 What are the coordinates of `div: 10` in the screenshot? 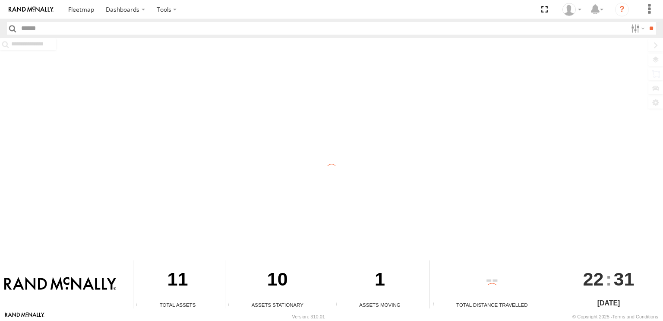 It's located at (277, 280).